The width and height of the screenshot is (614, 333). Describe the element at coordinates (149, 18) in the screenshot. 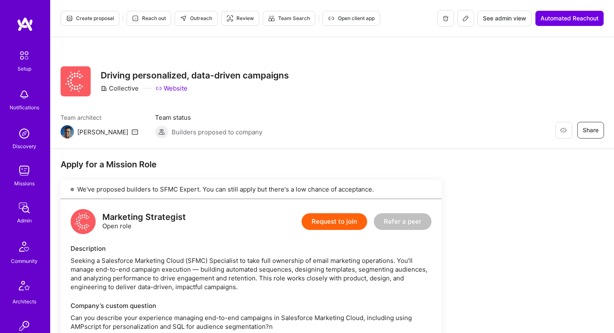

I see `button: Reach out` at that location.